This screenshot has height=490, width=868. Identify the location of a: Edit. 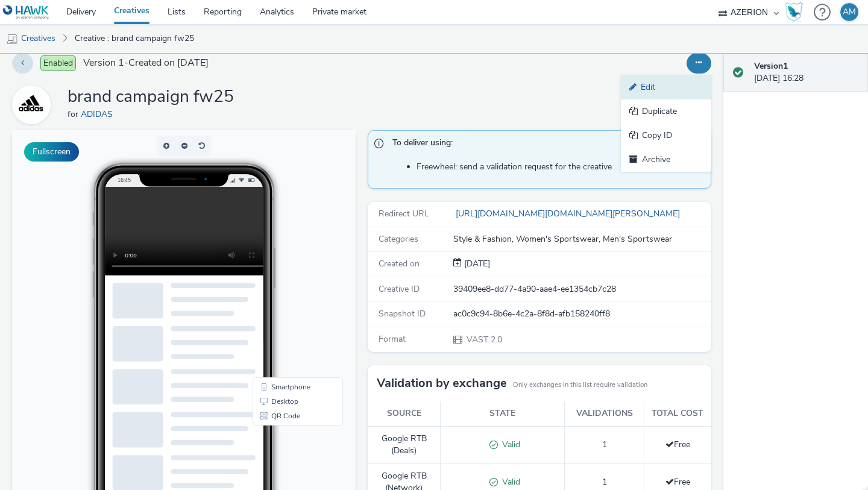
(666, 88).